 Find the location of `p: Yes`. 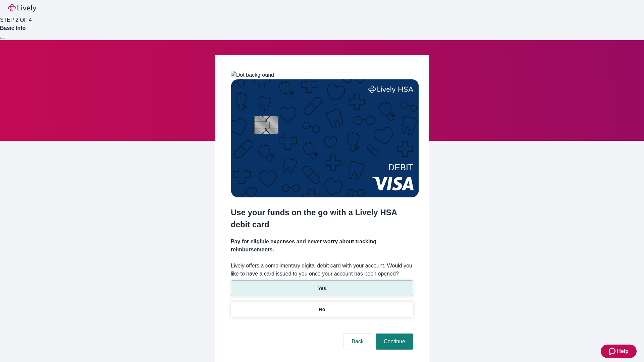

p: Yes is located at coordinates (322, 288).